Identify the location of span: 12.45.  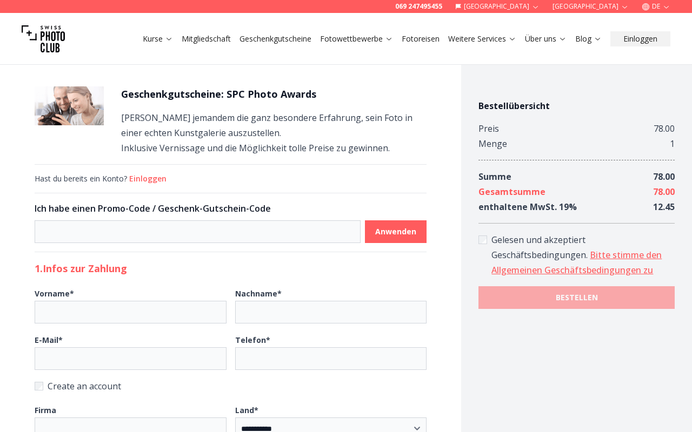
(663, 207).